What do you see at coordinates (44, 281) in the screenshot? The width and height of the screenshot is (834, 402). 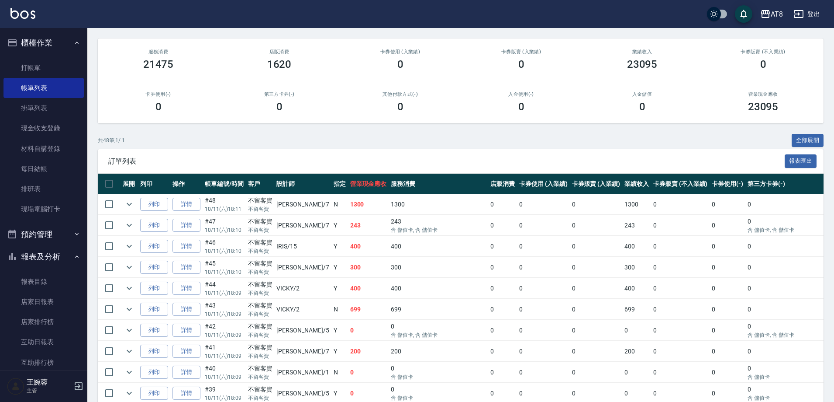 I see `a: 報表目錄` at bounding box center [44, 281].